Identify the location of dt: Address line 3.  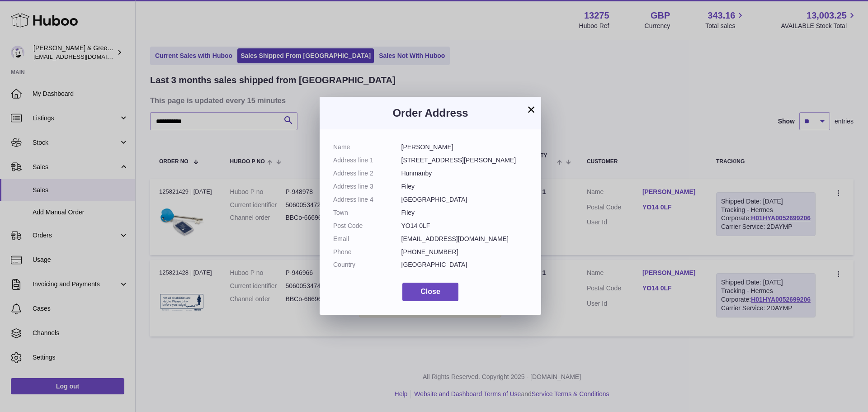
(367, 186).